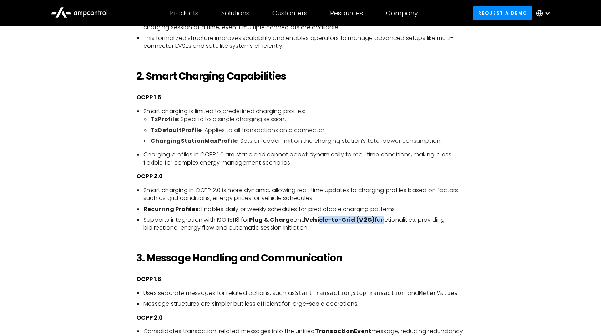  I want to click on div: Resources, so click(346, 13).